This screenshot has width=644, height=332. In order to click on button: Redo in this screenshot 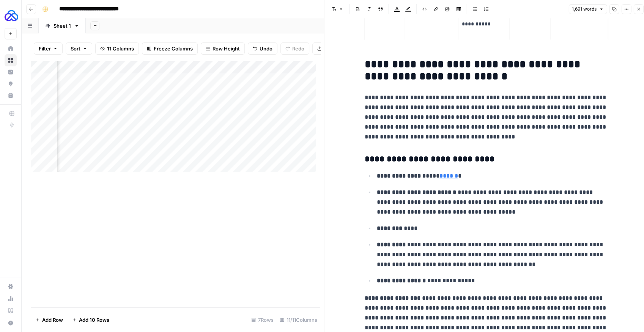, I will do `click(295, 49)`.